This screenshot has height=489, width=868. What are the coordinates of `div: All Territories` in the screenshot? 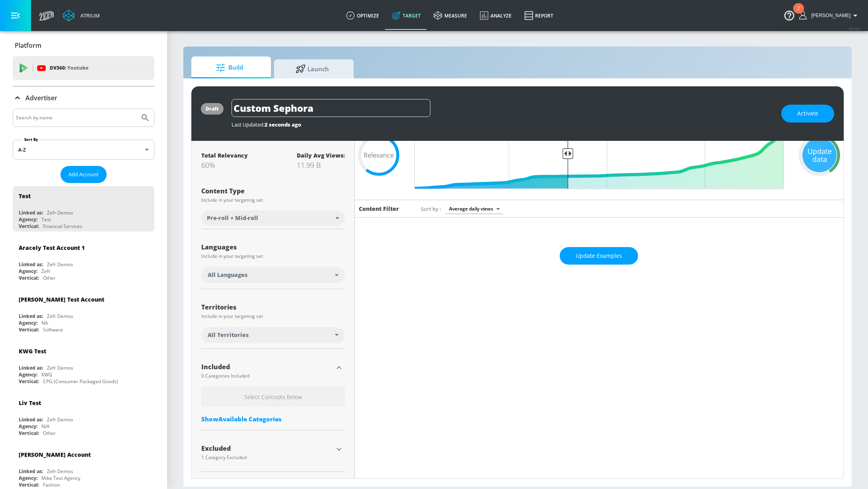 It's located at (273, 335).